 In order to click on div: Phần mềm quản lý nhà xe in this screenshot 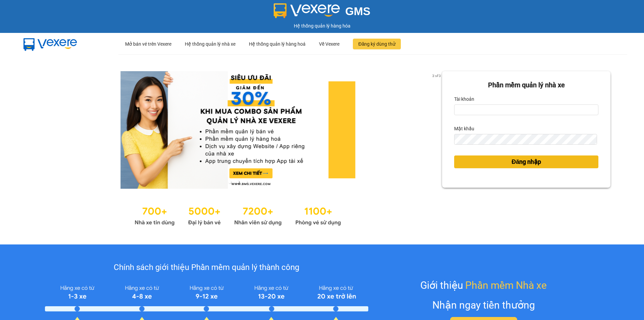, I will do `click(526, 85)`.